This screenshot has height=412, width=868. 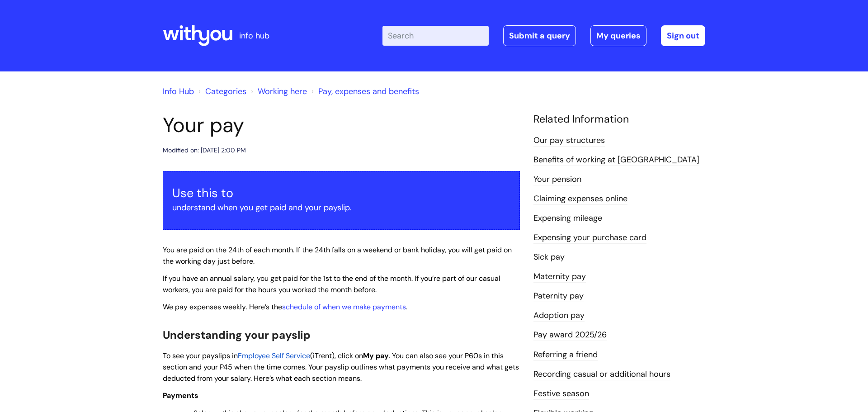 I want to click on input: Search, so click(x=435, y=36).